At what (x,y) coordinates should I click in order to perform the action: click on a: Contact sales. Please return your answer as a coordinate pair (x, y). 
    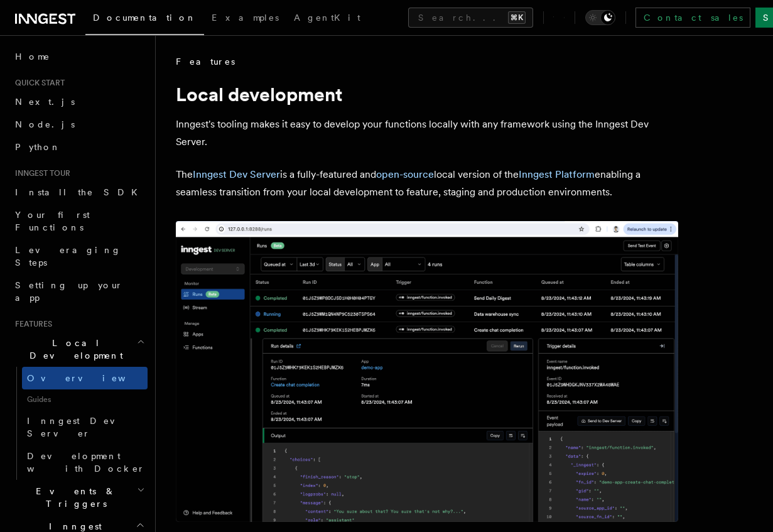
    Looking at the image, I should click on (692, 18).